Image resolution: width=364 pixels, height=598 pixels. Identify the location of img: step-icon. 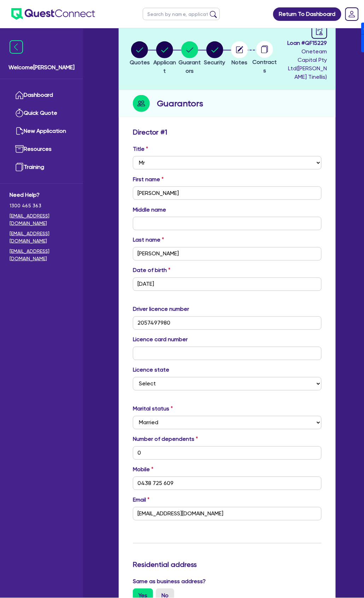
(141, 104).